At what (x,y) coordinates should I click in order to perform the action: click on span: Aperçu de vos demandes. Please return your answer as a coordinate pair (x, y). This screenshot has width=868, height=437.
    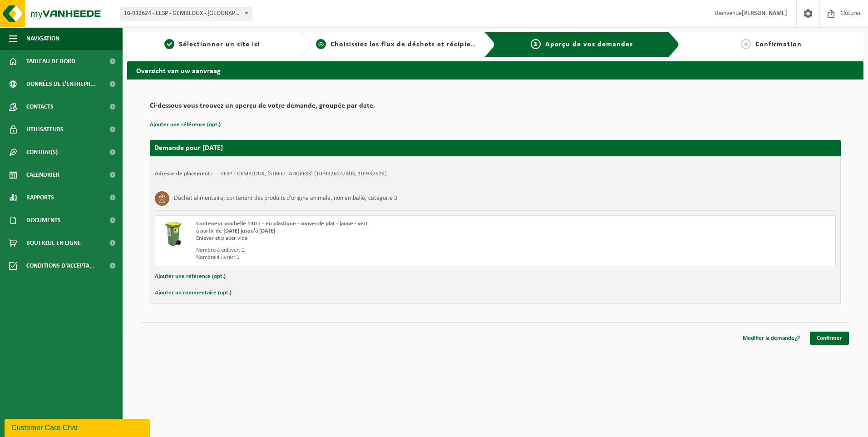
    Looking at the image, I should click on (589, 45).